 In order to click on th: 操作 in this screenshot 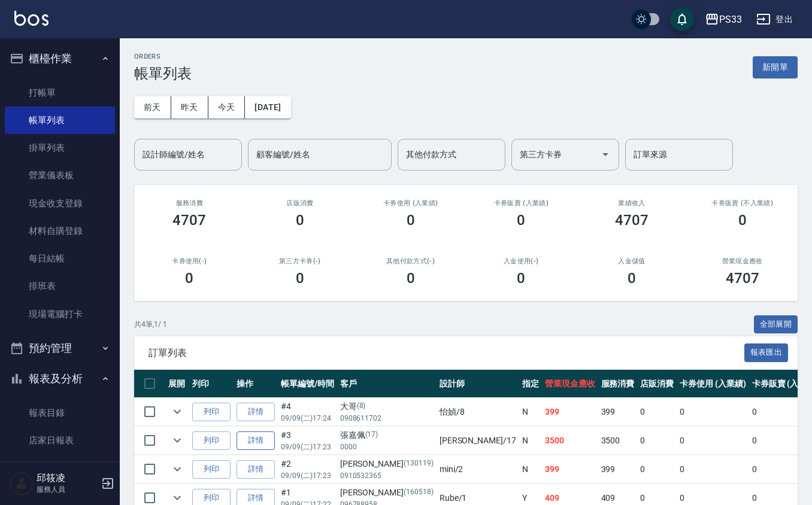, I will do `click(256, 383)`.